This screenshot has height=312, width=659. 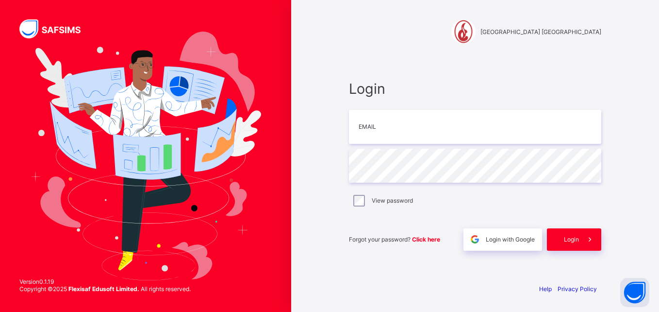 What do you see at coordinates (546, 288) in the screenshot?
I see `a: Help` at bounding box center [546, 288].